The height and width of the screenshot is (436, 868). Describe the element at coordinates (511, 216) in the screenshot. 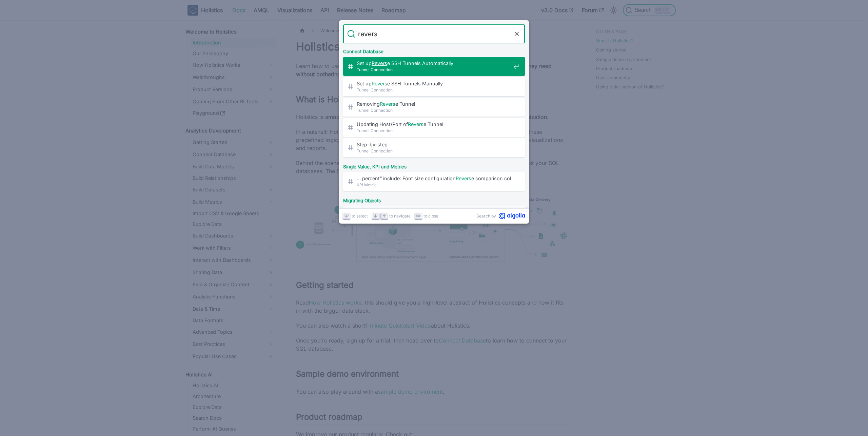

I see `svg: Algolia` at that location.